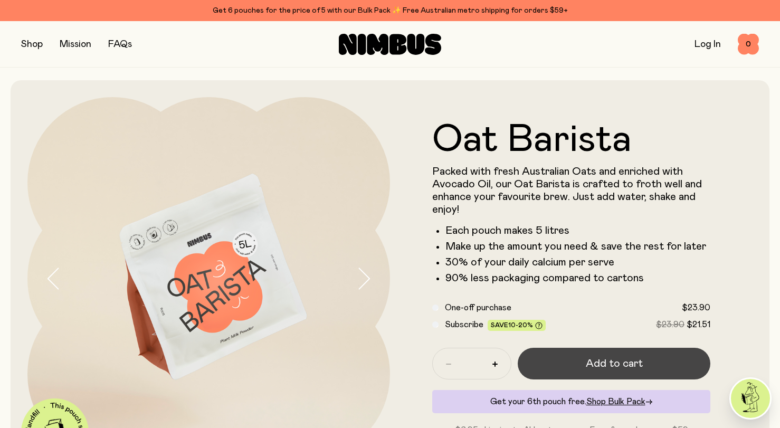 The height and width of the screenshot is (428, 780). Describe the element at coordinates (578, 231) in the screenshot. I see `li: Each pouch makes 5 litres` at that location.